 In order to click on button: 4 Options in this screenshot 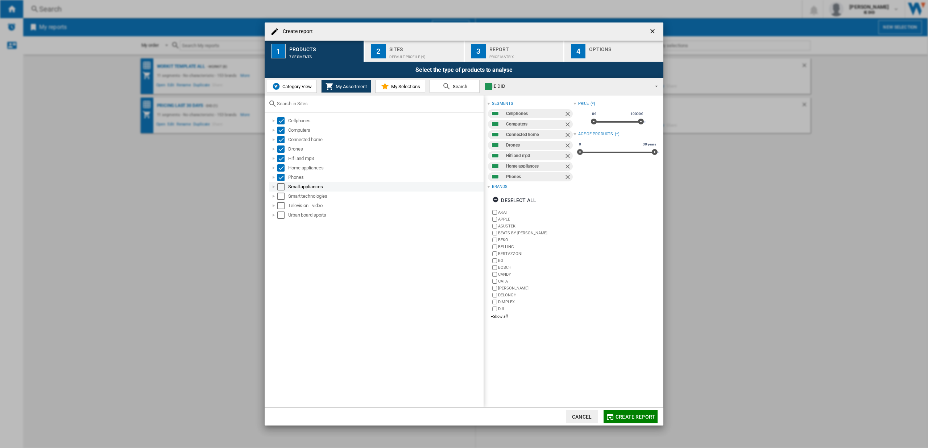, I will do `click(613, 51)`.